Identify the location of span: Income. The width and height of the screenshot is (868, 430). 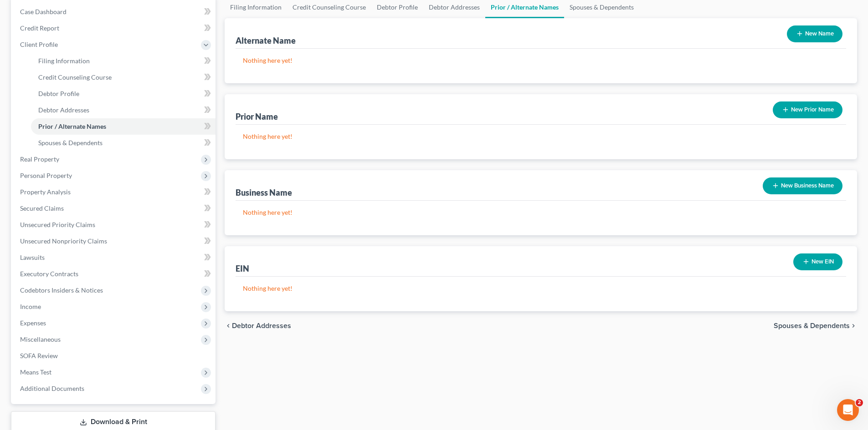
(31, 306).